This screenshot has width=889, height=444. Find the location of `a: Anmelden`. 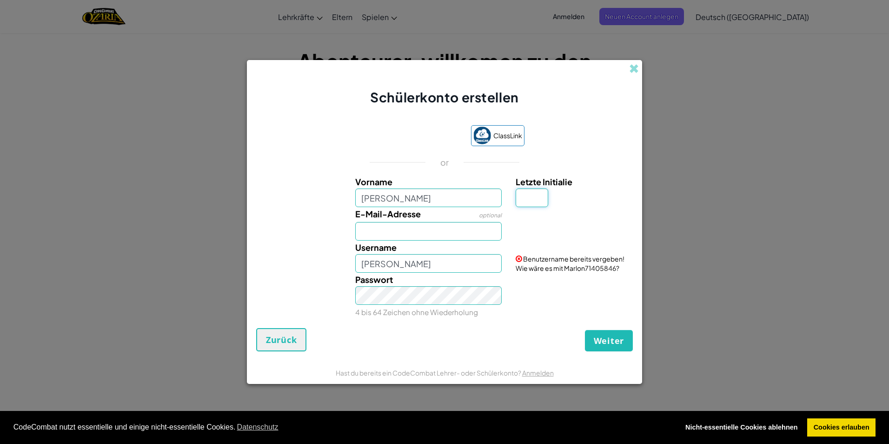

a: Anmelden is located at coordinates (538, 372).